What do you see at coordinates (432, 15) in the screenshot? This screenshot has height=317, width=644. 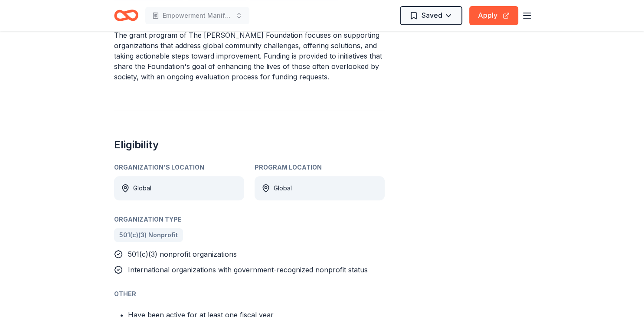 I see `span: Saved` at bounding box center [432, 15].